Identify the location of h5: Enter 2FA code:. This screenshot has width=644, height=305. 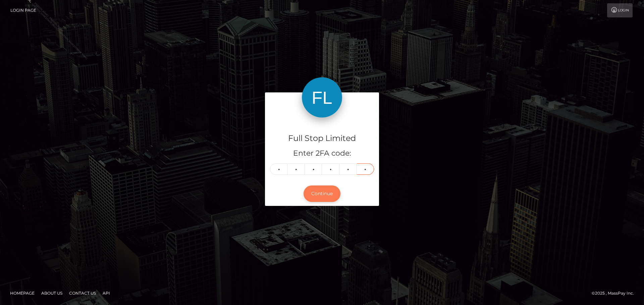
(322, 153).